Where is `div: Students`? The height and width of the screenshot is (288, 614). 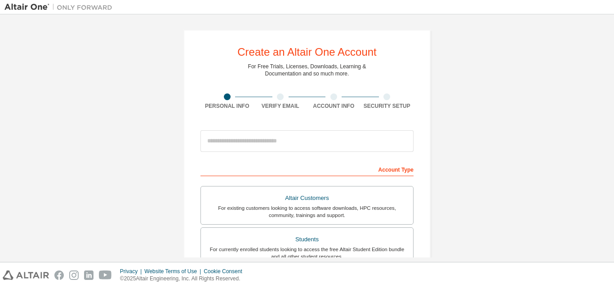 div: Students is located at coordinates (307, 239).